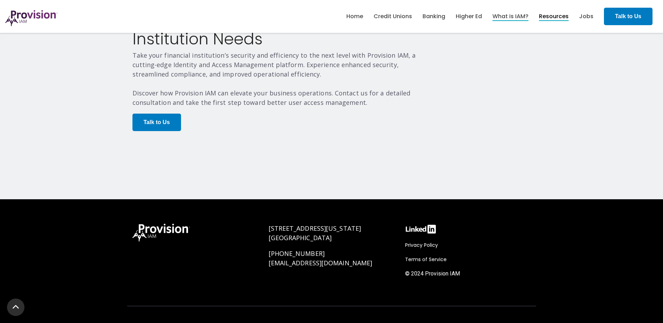 Image resolution: width=663 pixels, height=323 pixels. What do you see at coordinates (281, 79) in the screenshot?
I see `p: Take your financial institution’s security and efficiency to the next level with Provision IAM, a...` at bounding box center [281, 79].